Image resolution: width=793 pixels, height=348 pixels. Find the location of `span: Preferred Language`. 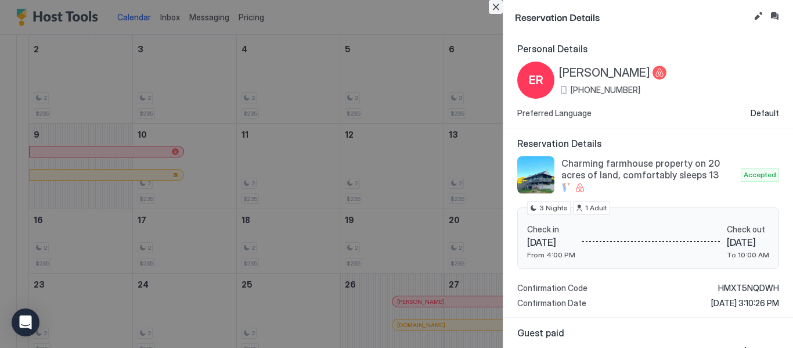

span: Preferred Language is located at coordinates (555, 113).